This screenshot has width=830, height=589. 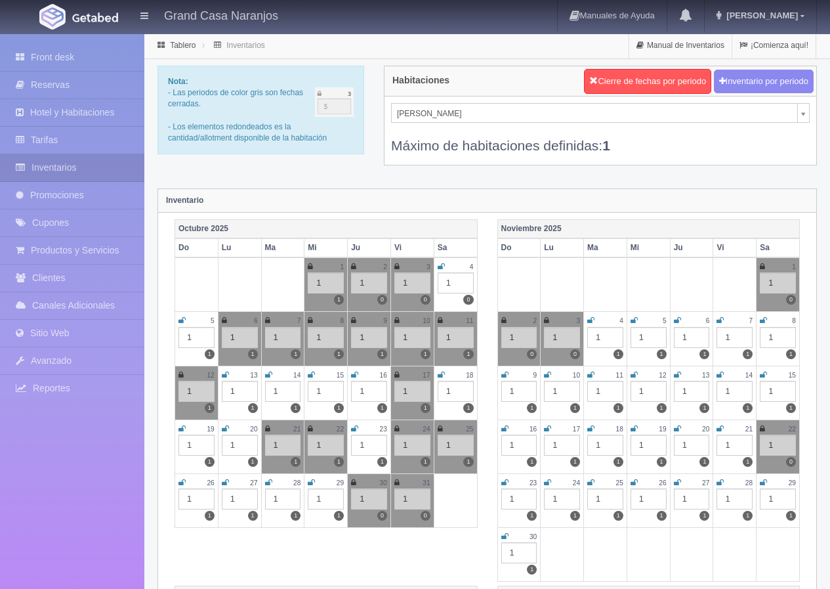 What do you see at coordinates (576, 375) in the screenshot?
I see `small: 10` at bounding box center [576, 375].